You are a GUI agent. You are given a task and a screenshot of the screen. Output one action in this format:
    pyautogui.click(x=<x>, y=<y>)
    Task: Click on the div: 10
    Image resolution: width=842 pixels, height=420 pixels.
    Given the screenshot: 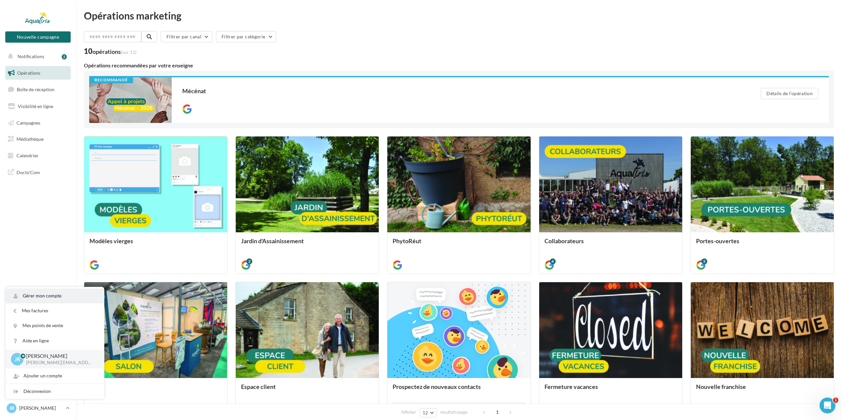 What is the action you would take?
    pyautogui.click(x=110, y=51)
    